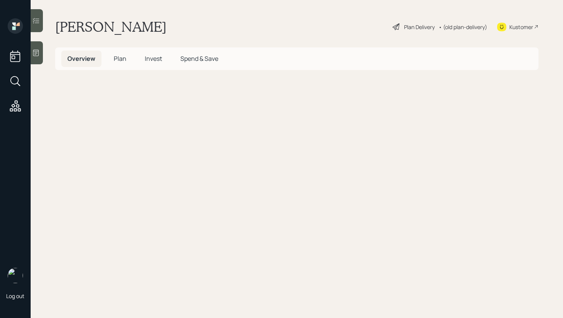 This screenshot has height=318, width=563. Describe the element at coordinates (81, 59) in the screenshot. I see `span: Overview` at that location.